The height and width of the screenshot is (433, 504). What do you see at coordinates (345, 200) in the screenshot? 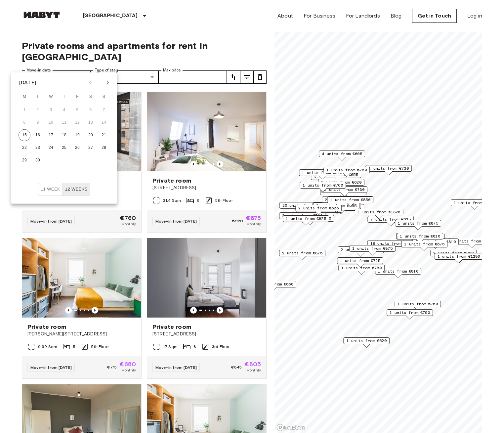
I see `span: 2 units from €655` at bounding box center [345, 200].